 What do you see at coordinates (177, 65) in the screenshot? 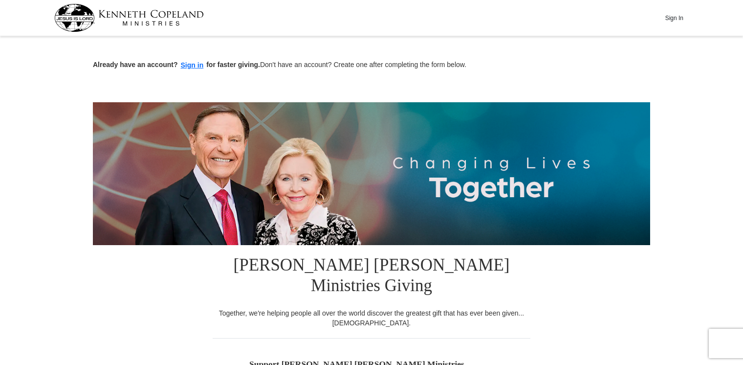
I see `strong: Already have an account? for faster giving.` at bounding box center [177, 65].